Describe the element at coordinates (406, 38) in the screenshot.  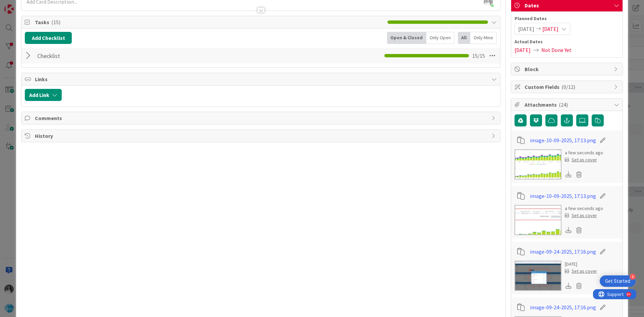
I see `div: Open & Closed` at that location.